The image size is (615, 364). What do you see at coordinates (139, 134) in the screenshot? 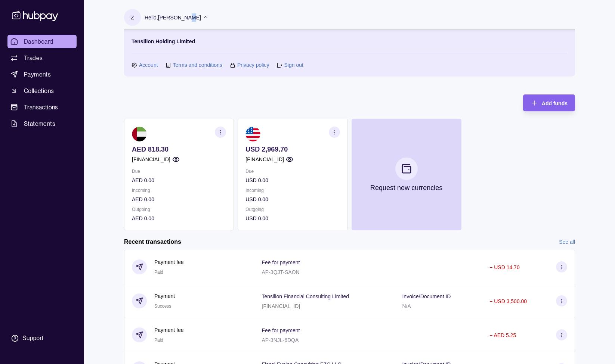
I see `img: ae` at bounding box center [139, 134].